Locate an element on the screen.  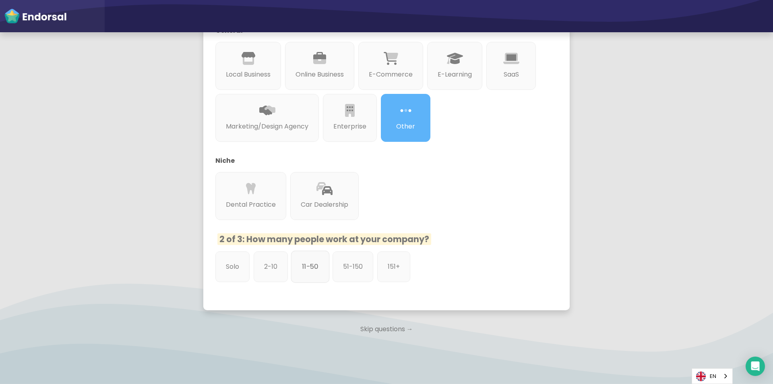
img: endorsal-logo-white@2x.png is located at coordinates (35, 16).